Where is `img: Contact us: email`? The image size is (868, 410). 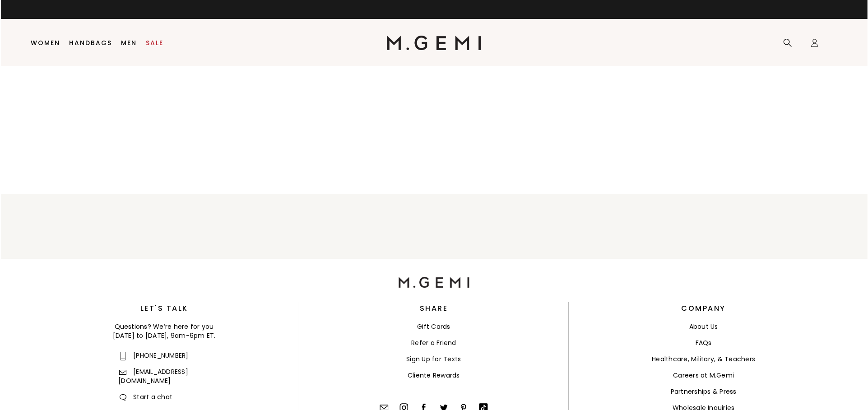 img: Contact us: email is located at coordinates (123, 372).